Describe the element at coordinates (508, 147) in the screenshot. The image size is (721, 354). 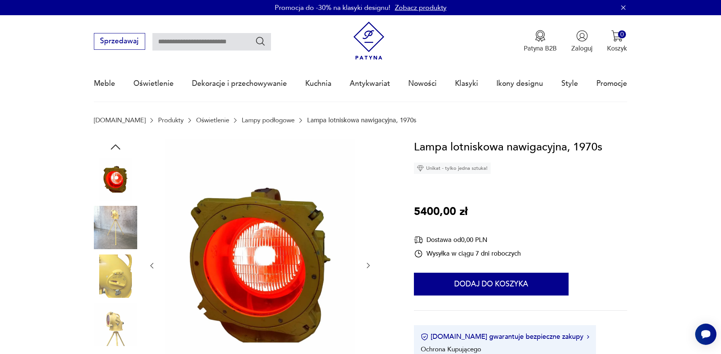
I see `h1: Lampa lotniskowa nawigacyjna, 1970s` at that location.